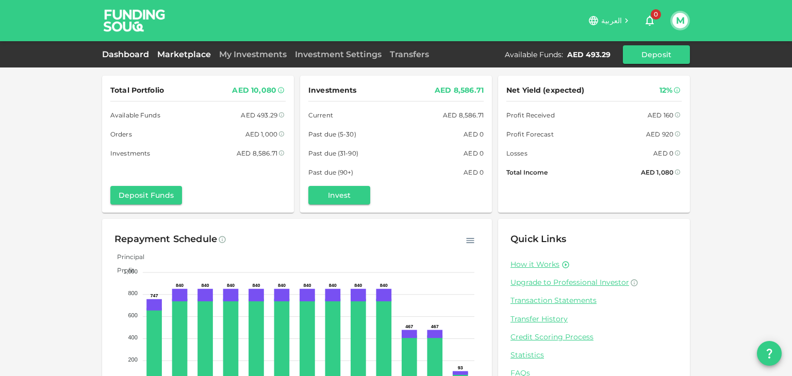  I want to click on button: Invest, so click(339, 195).